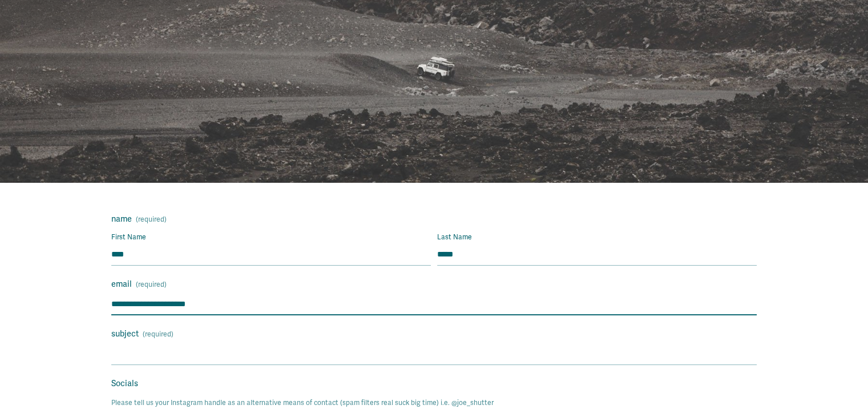  I want to click on span: subject, so click(125, 334).